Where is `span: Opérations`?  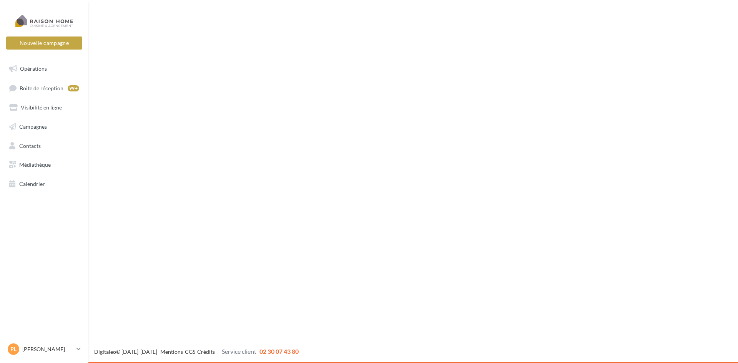 span: Opérations is located at coordinates (33, 68).